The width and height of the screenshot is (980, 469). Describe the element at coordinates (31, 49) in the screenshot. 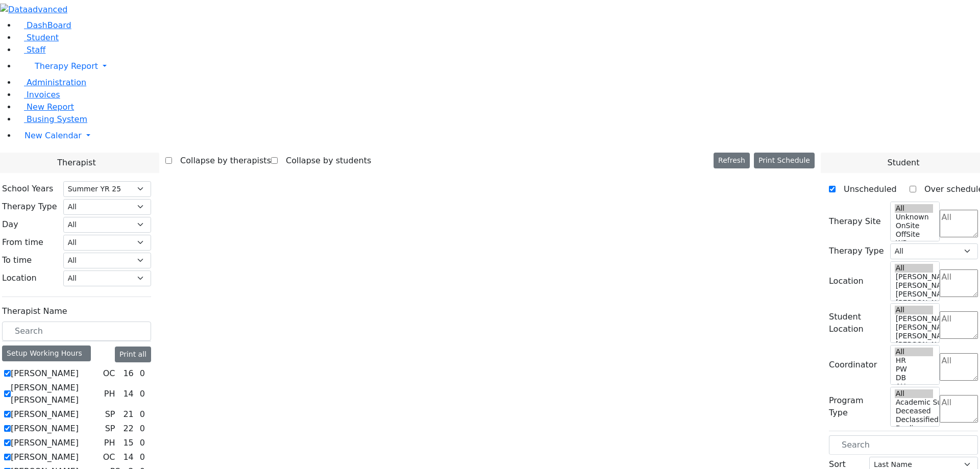

I see `a: Staff` at that location.